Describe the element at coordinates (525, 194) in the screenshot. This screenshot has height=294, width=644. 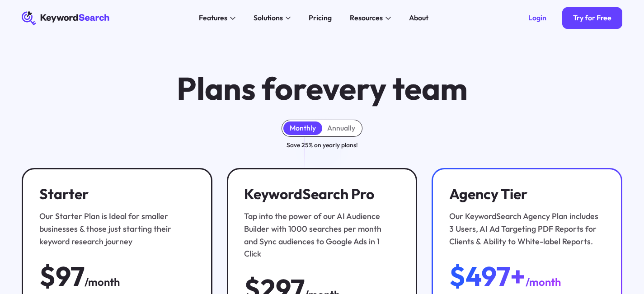
I see `h3: Agency Tier` at that location.